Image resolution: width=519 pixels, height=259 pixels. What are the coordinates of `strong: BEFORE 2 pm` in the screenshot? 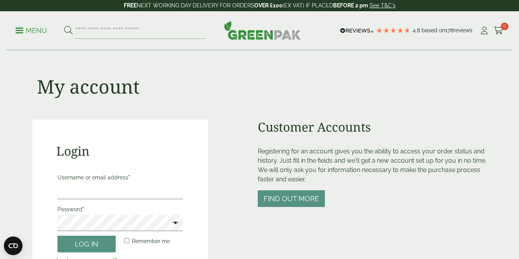 It's located at (350, 5).